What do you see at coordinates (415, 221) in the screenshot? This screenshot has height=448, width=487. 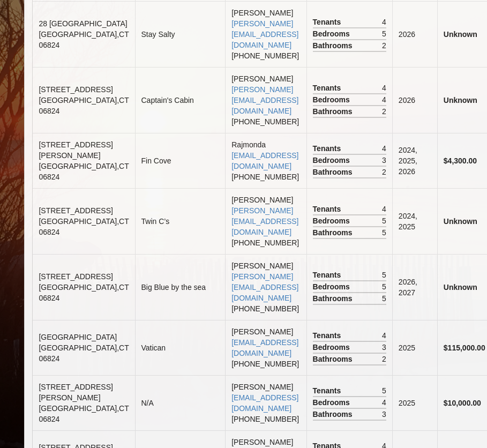 I see `td: 2024, 2025` at bounding box center [415, 221].